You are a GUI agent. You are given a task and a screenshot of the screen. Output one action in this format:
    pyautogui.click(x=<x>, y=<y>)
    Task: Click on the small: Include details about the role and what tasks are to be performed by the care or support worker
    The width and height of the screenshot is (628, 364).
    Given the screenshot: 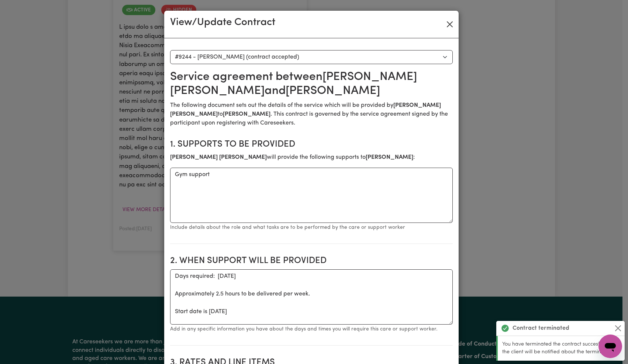 What is the action you would take?
    pyautogui.click(x=288, y=228)
    